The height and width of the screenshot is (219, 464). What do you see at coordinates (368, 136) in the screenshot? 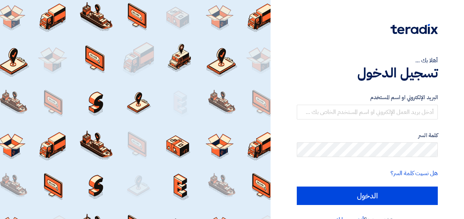
I see `label: كلمة السر` at bounding box center [368, 136].